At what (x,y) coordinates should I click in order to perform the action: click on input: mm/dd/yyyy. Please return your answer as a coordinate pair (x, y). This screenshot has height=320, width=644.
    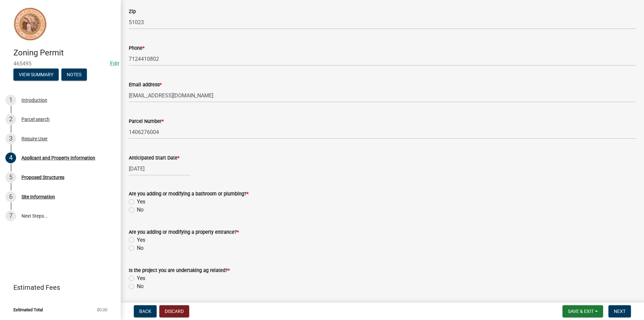
    Looking at the image, I should click on (159, 169).